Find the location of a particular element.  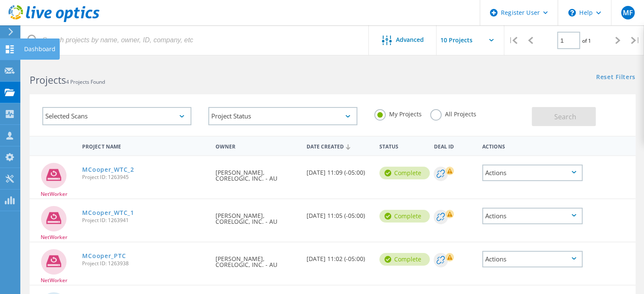

div: Project Status is located at coordinates (283, 116).